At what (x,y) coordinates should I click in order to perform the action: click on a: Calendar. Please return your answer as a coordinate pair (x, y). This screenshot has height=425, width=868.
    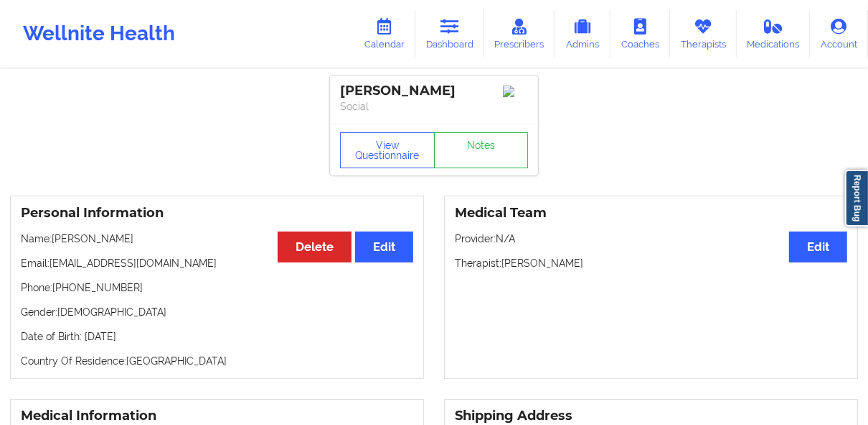
    Looking at the image, I should click on (385, 34).